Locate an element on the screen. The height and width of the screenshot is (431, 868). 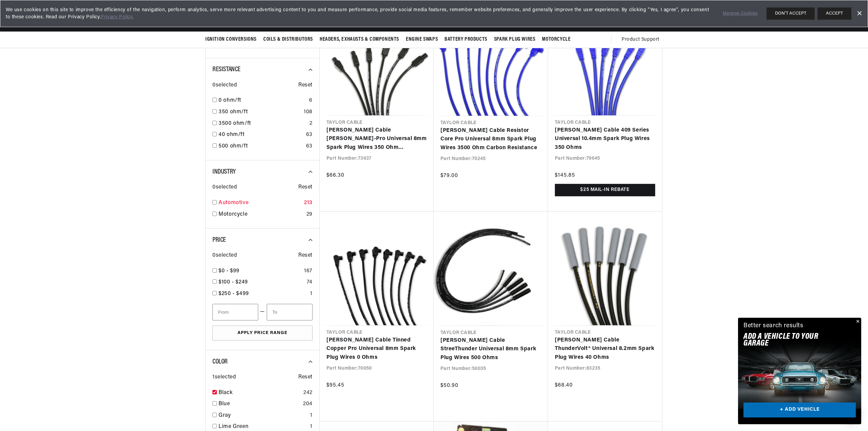
button: ACCEPT is located at coordinates (834, 14).